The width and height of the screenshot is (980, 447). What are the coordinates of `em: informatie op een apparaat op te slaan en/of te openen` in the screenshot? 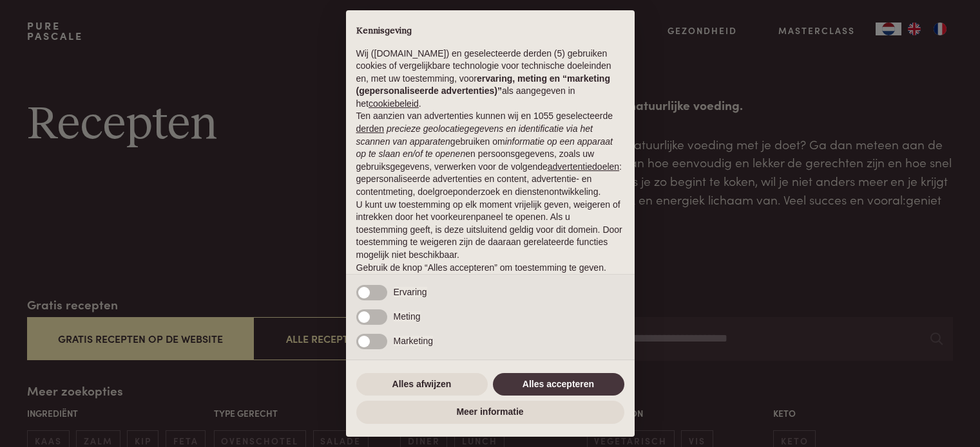 It's located at (484, 148).